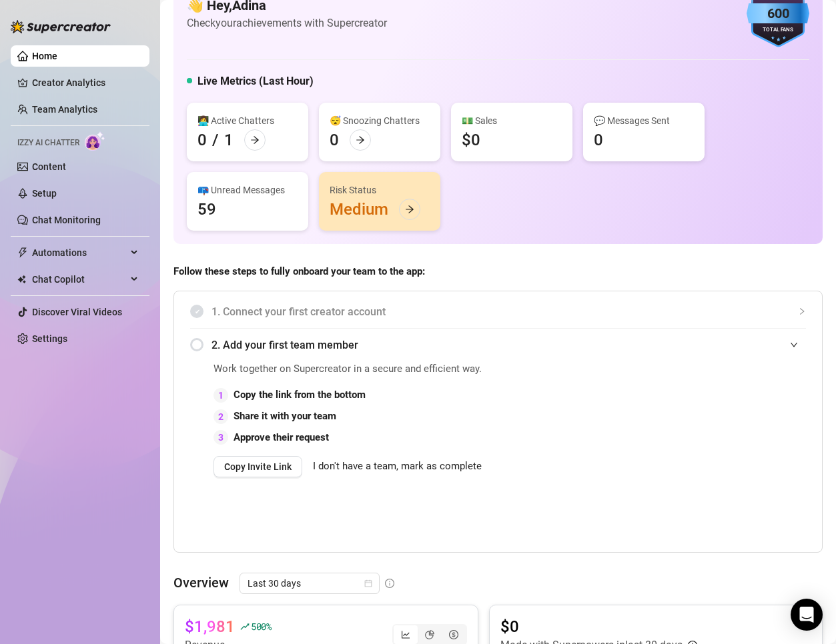  What do you see at coordinates (257, 467) in the screenshot?
I see `button: Copy Invite Link` at bounding box center [257, 467].